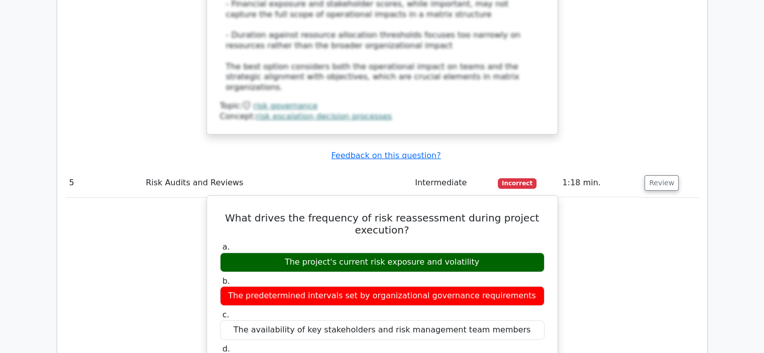 Image resolution: width=764 pixels, height=353 pixels. I want to click on h5: What drives the frequency of risk reassessment during project execution?, so click(382, 224).